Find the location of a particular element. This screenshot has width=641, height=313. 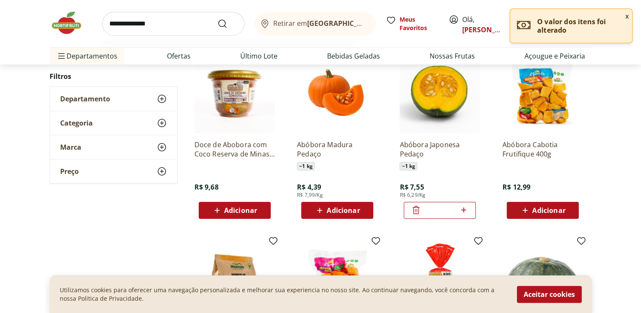

a: Abóbora Madura Pedaço is located at coordinates (337, 149).